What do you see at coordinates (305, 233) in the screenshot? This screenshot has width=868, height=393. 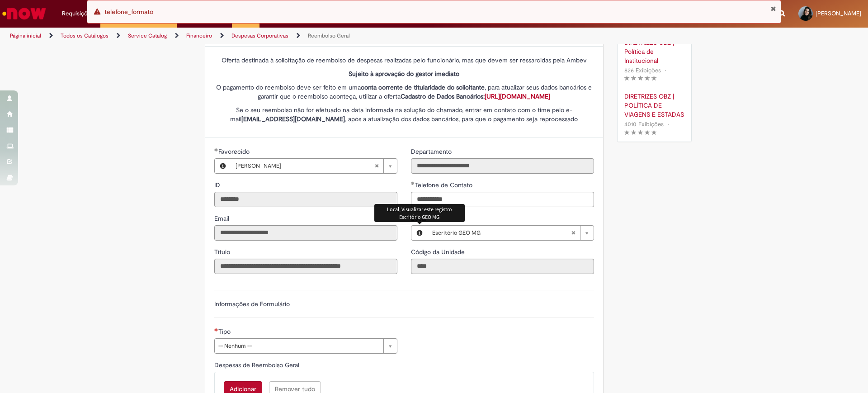 I see `input: Email` at bounding box center [305, 233].